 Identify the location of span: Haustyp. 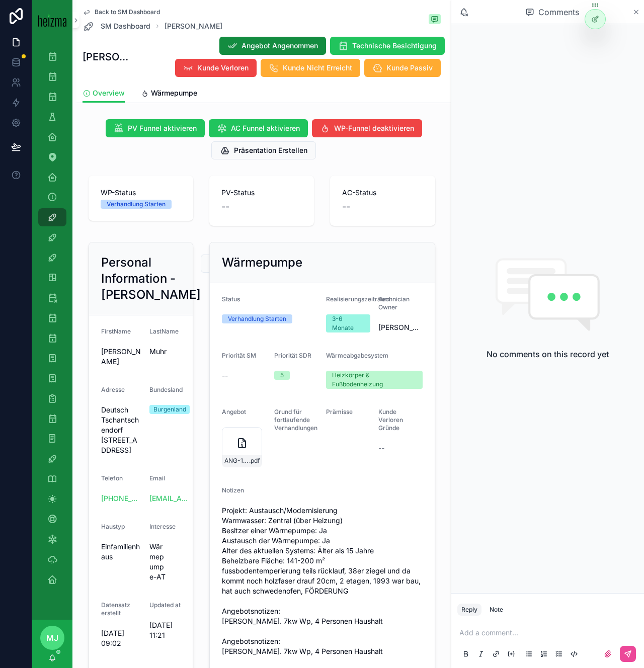
(113, 527).